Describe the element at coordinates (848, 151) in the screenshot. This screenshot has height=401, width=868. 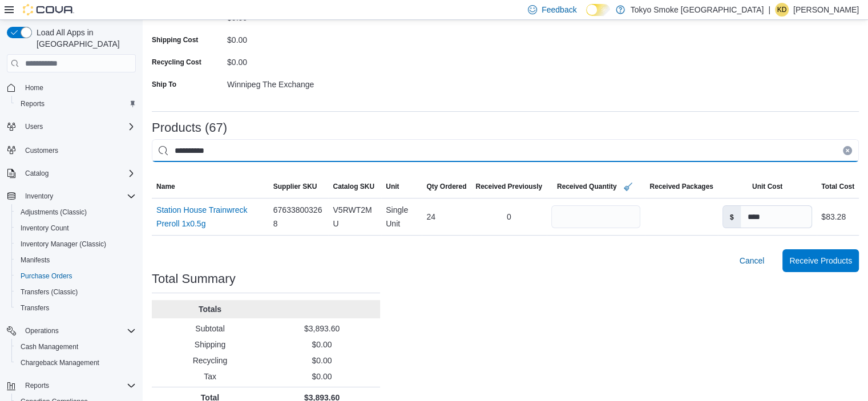
I see `button: Clear input` at that location.